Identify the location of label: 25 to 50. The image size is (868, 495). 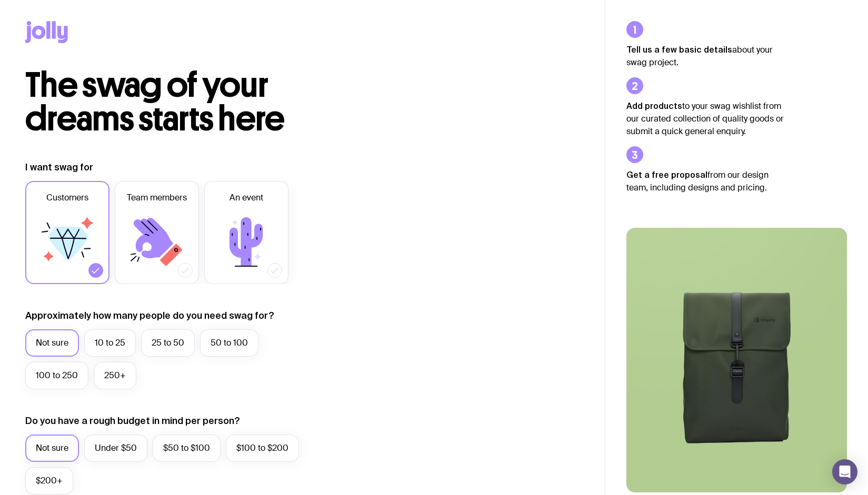
(168, 343).